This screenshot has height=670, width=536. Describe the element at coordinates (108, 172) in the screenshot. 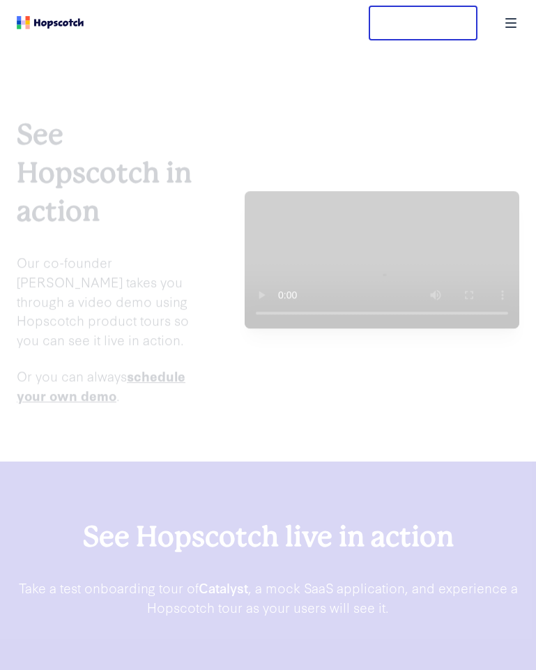

I see `h2: See Hopscotch in action` at that location.